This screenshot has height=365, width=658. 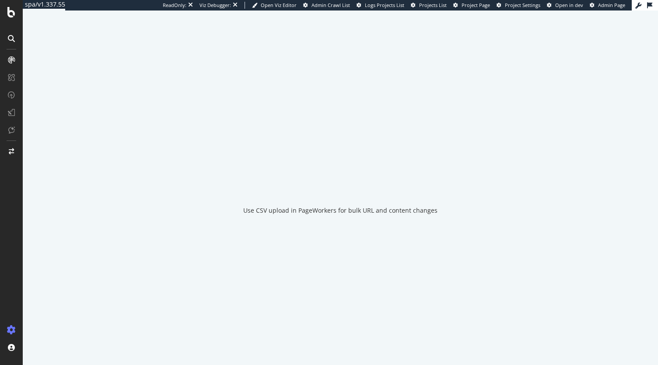 What do you see at coordinates (279, 5) in the screenshot?
I see `span: Open Viz Editor` at bounding box center [279, 5].